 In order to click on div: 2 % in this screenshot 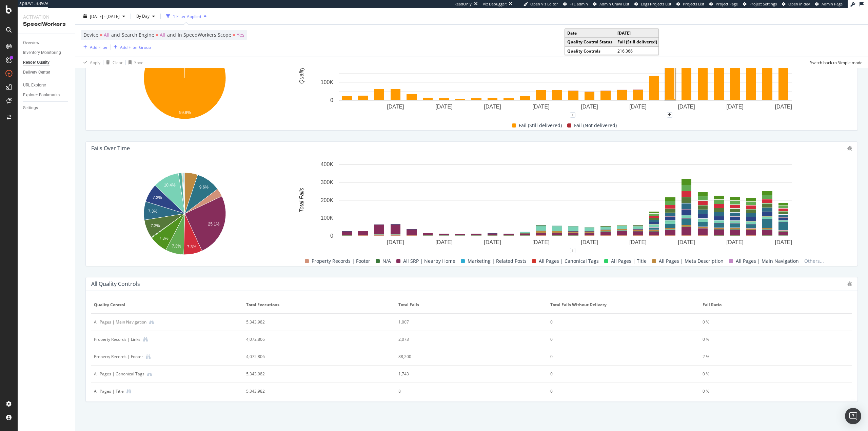, I will do `click(769, 357)`.